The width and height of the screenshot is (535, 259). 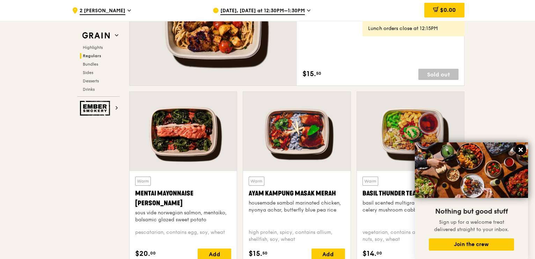 What do you see at coordinates (183, 236) in the screenshot?
I see `div: pescatarian, contains egg, soy, wheat` at bounding box center [183, 236].